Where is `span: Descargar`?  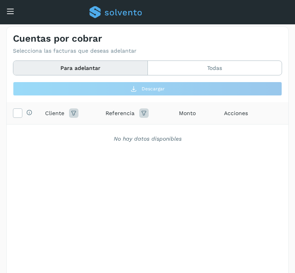
span: Descargar is located at coordinates (153, 89).